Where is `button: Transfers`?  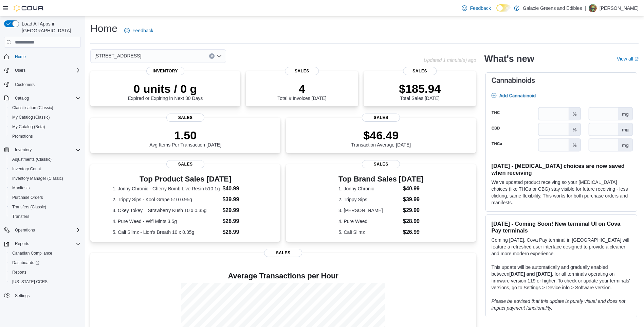 button: Transfers is located at coordinates (45, 216).